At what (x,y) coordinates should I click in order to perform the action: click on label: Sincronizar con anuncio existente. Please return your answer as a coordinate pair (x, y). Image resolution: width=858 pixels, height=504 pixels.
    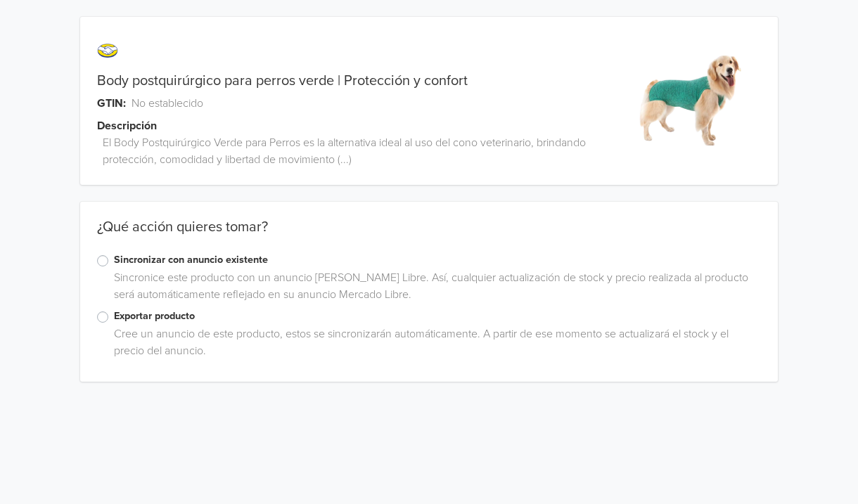
    Looking at the image, I should click on (437, 260).